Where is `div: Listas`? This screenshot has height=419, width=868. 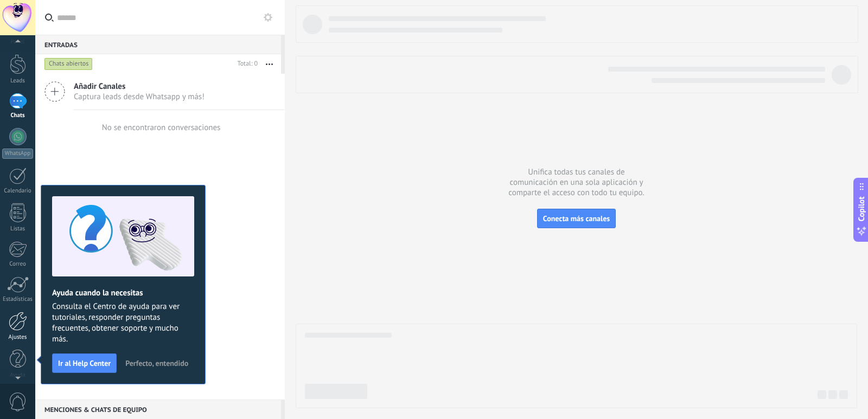
div: Listas is located at coordinates (18, 229).